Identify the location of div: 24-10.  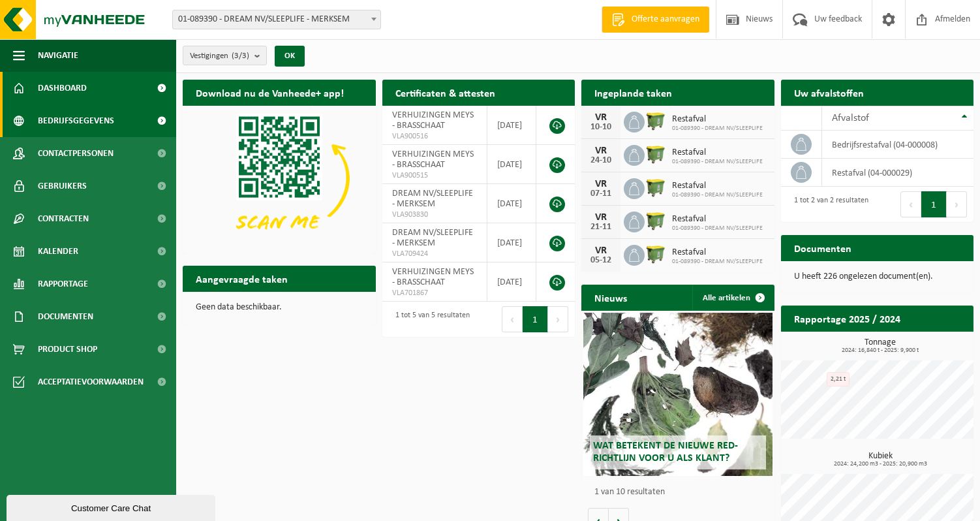
(601, 160).